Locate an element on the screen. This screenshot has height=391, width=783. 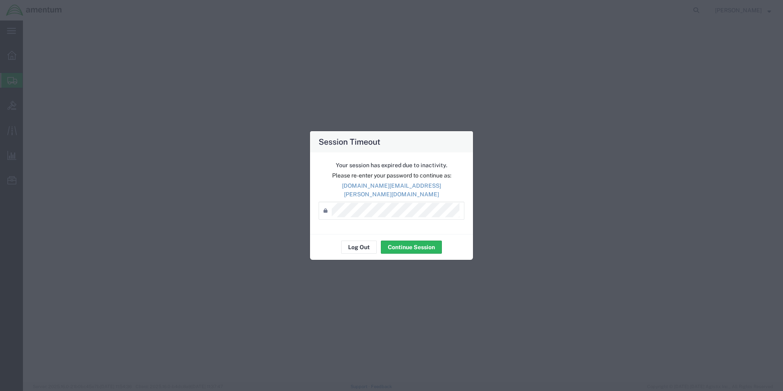
h4: Session Timeout is located at coordinates (349, 141).